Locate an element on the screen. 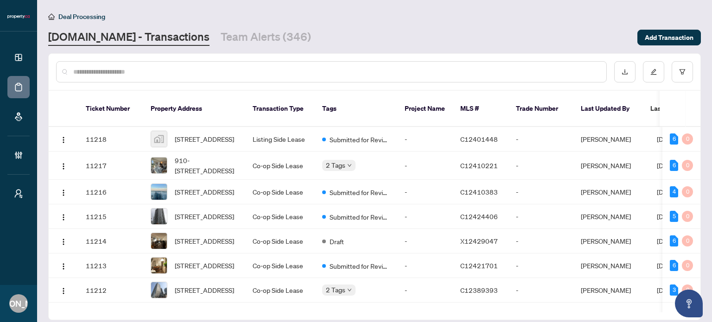 The width and height of the screenshot is (712, 322). span: Last Modified Date is located at coordinates (678, 108).